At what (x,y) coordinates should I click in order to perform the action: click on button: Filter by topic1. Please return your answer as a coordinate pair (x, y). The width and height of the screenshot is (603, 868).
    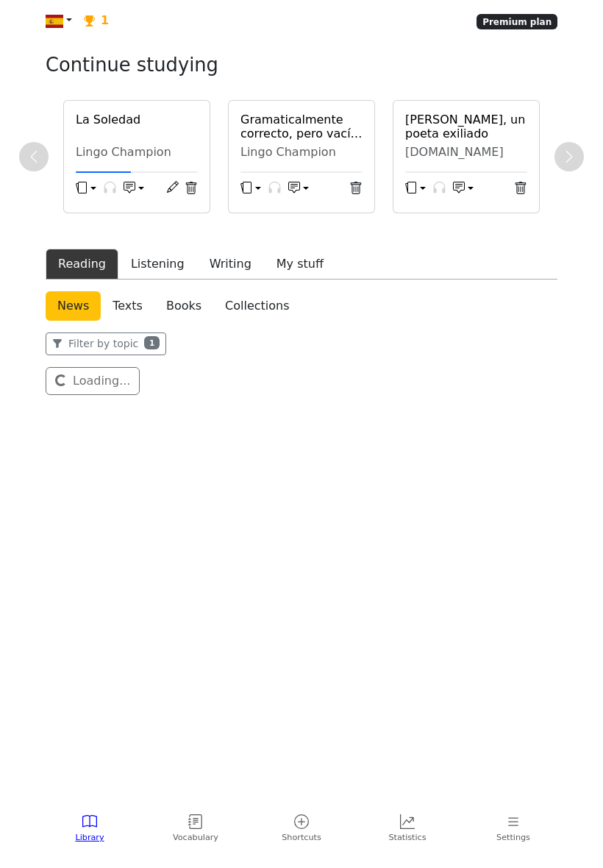
    Looking at the image, I should click on (106, 344).